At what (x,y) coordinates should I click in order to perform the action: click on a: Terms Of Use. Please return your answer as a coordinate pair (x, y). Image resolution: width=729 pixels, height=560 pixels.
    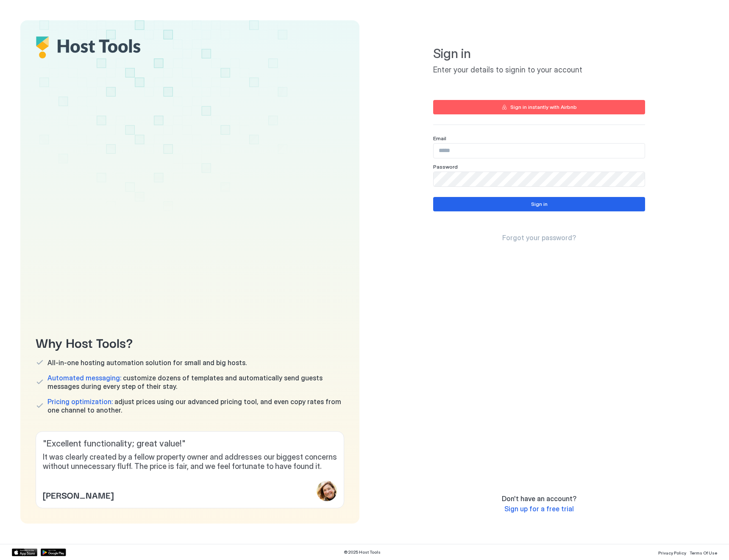
    Looking at the image, I should click on (703, 552).